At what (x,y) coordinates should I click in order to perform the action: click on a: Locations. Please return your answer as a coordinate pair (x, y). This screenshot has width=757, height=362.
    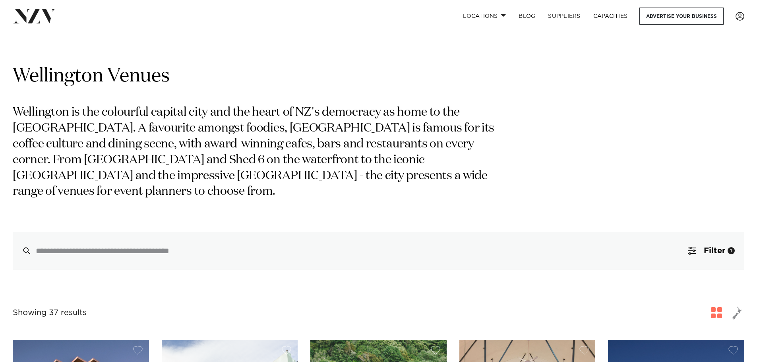
    Looking at the image, I should click on (485, 16).